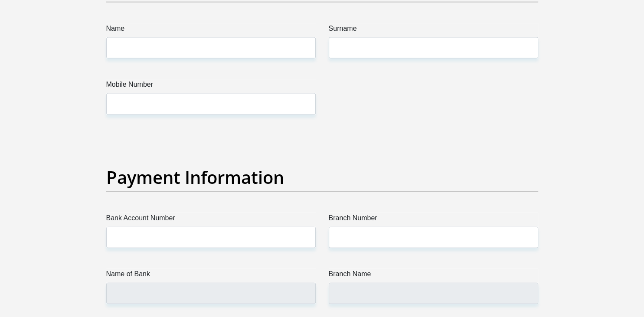 Image resolution: width=644 pixels, height=317 pixels. What do you see at coordinates (434, 293) in the screenshot?
I see `input: Branch Name` at bounding box center [434, 293].